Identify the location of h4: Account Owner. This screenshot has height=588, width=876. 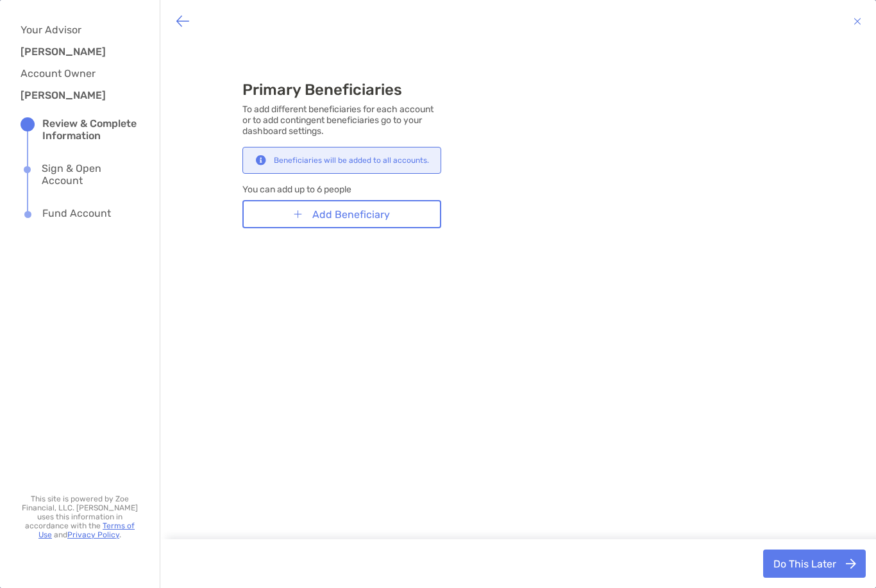
(75, 74).